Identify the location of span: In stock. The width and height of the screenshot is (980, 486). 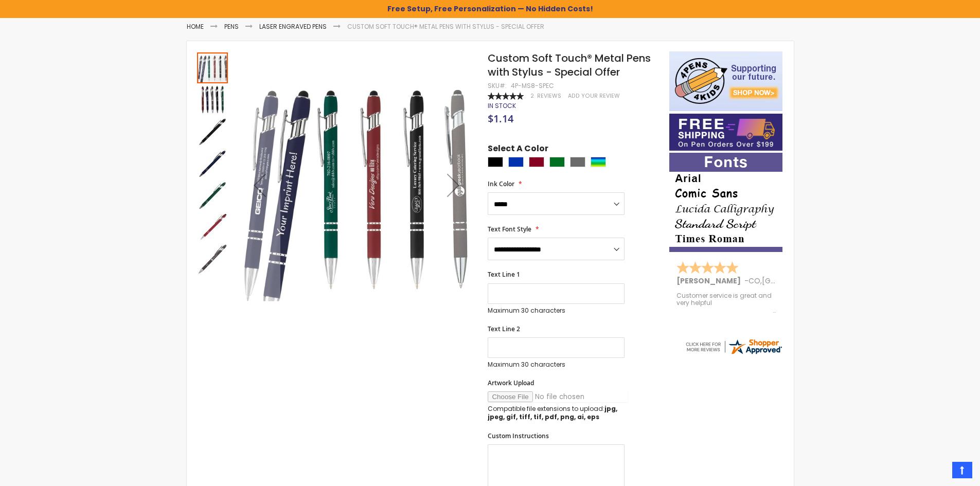
(501, 106).